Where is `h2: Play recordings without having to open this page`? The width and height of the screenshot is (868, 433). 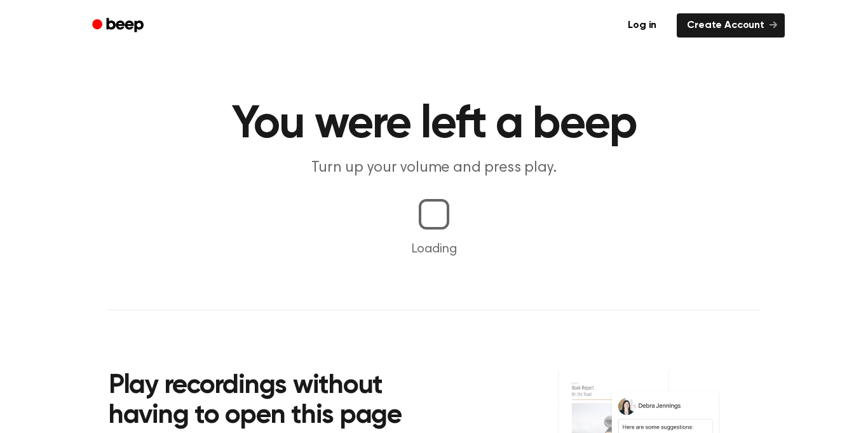
h2: Play recordings without having to open this page is located at coordinates (280, 402).